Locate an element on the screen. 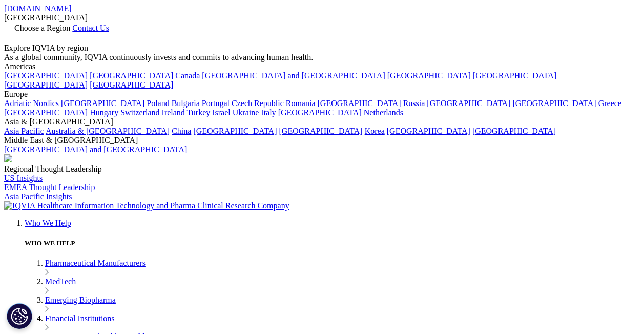  a: Pharmaceutical Manufacturers is located at coordinates (95, 263).